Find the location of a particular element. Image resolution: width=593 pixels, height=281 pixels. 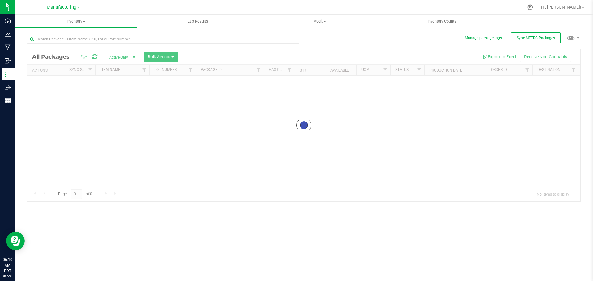

input: Search Package ID, Item Name, SKU, Lot or Part Number... is located at coordinates (163, 39).